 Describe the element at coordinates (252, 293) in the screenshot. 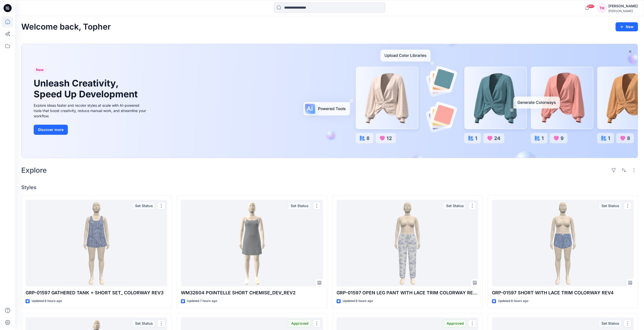

I see `p: WM32604 POINTELLE SHORT CHEMISE_DEV_REV2` at that location.